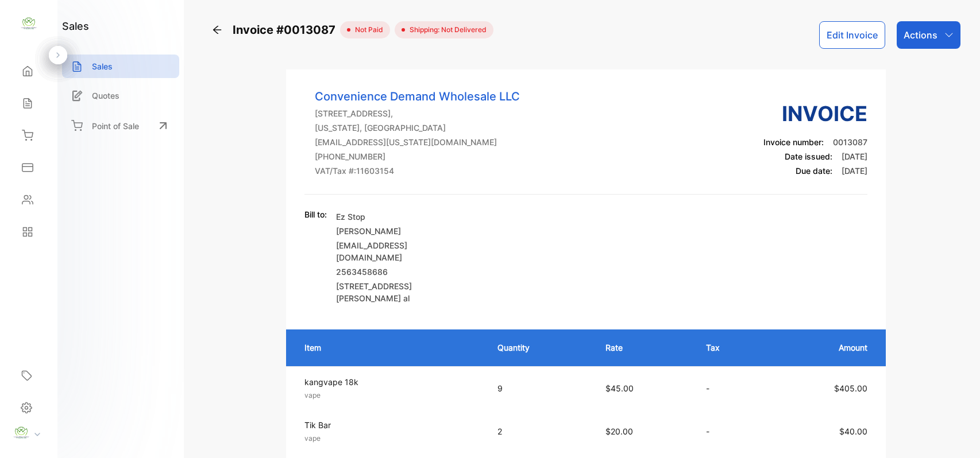  What do you see at coordinates (390, 382) in the screenshot?
I see `p: kangvape 18k` at bounding box center [390, 382].